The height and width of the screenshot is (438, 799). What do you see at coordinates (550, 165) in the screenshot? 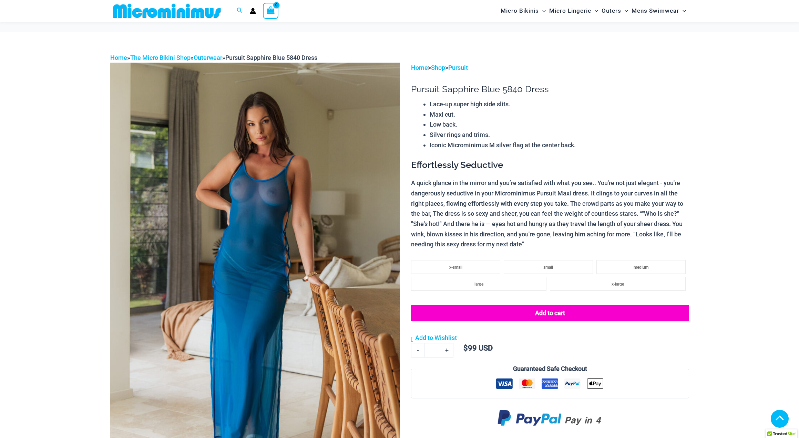
I see `h3: Effortlessly Seductive` at bounding box center [550, 165].